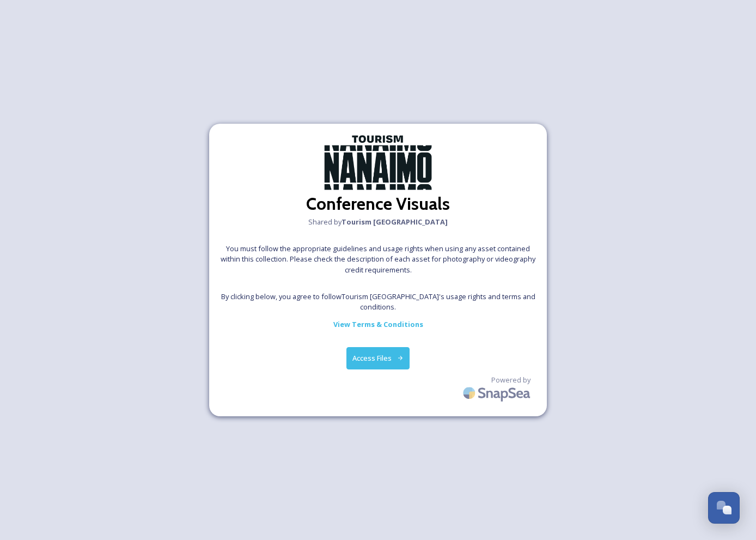 Image resolution: width=756 pixels, height=540 pixels. What do you see at coordinates (378, 163) in the screenshot?
I see `img: TourismNanaimo_Logo_Main_Black.png` at bounding box center [378, 163].